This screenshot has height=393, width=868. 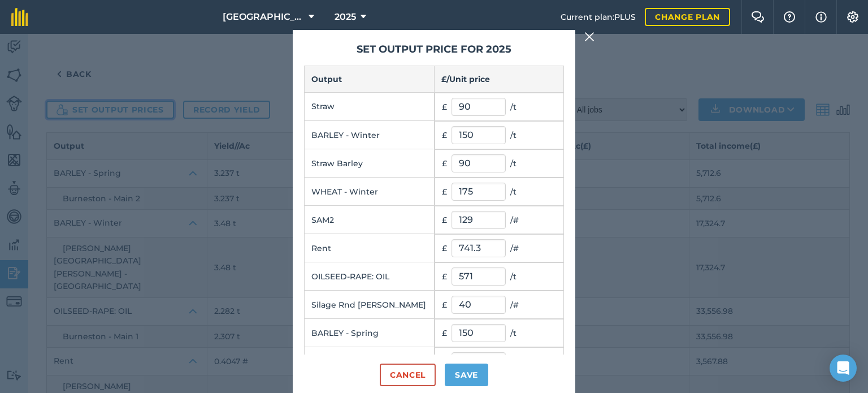 What do you see at coordinates (408, 374) in the screenshot?
I see `button: Cancel` at bounding box center [408, 374].